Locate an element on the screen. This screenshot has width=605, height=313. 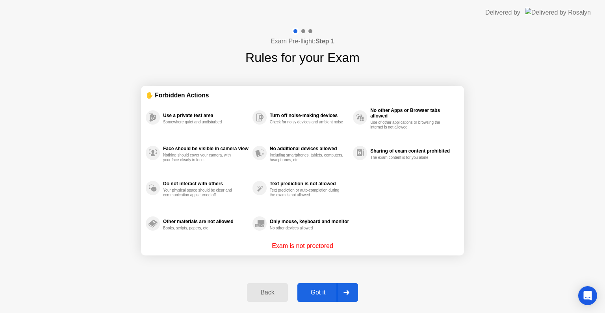
div: No other Apps or Browser tabs allowed is located at coordinates (413, 113).